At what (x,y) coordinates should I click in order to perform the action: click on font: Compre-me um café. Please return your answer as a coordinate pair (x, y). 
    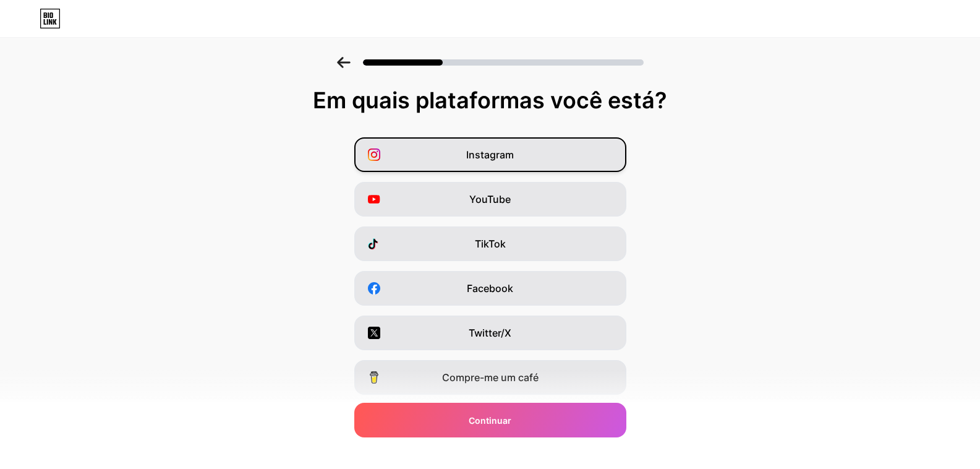
    Looking at the image, I should click on (490, 378).